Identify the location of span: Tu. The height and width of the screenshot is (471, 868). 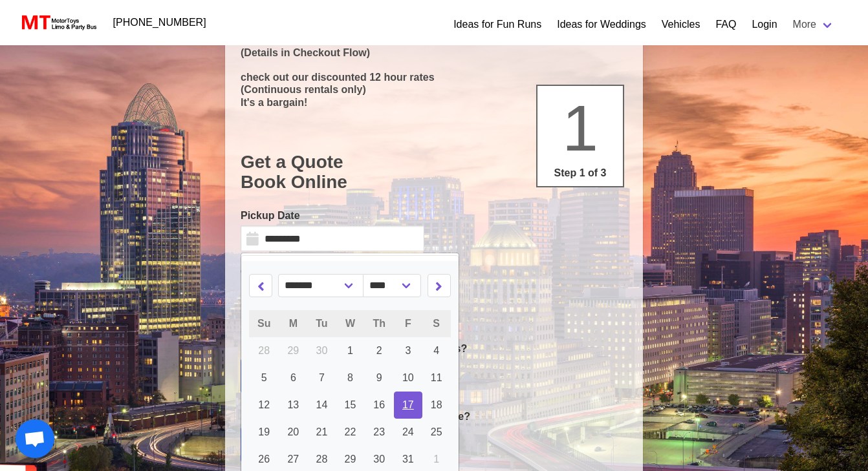
(322, 323).